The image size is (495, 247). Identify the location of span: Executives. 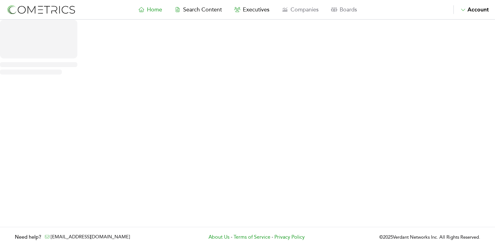
(256, 10).